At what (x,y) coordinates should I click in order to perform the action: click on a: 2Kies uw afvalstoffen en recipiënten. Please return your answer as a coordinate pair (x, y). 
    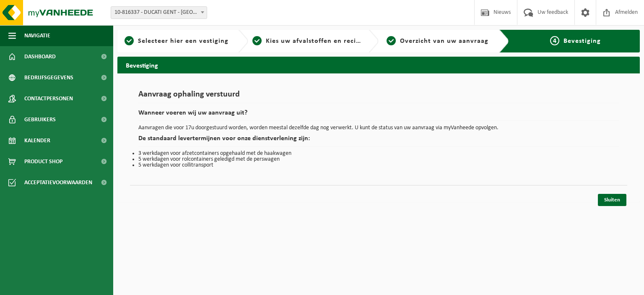
    Looking at the image, I should click on (307, 41).